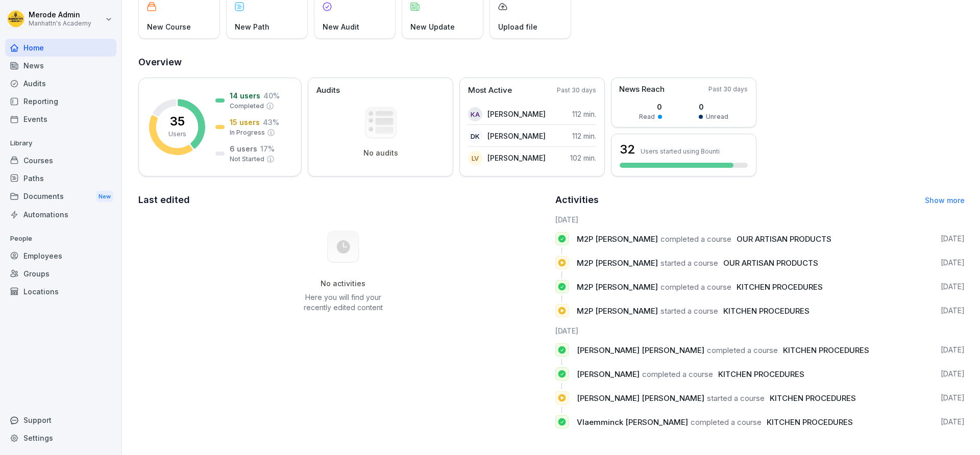  I want to click on div: Audits, so click(61, 84).